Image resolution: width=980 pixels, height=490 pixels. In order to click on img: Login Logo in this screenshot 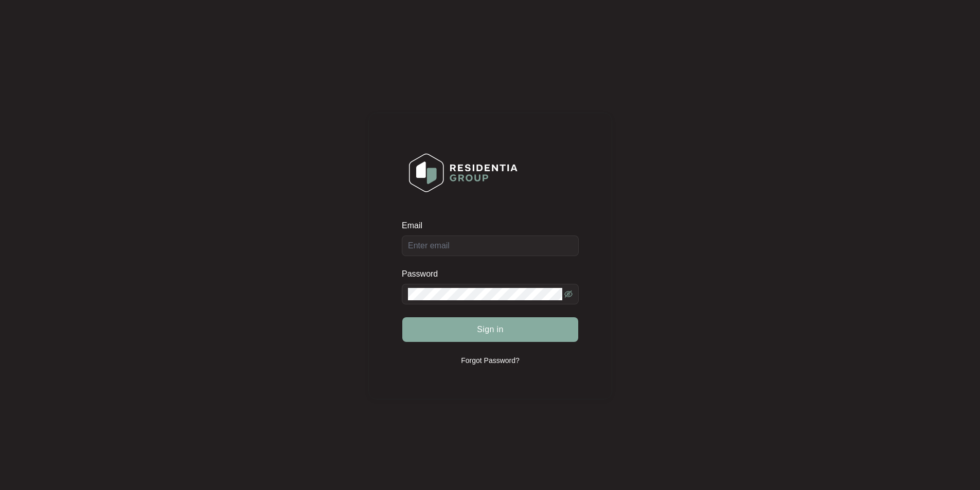, I will do `click(463, 173)`.